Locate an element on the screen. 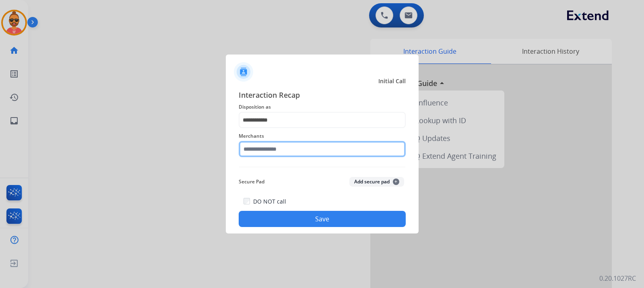 This screenshot has height=288, width=644. p: 0.20.1027RC is located at coordinates (618, 278).